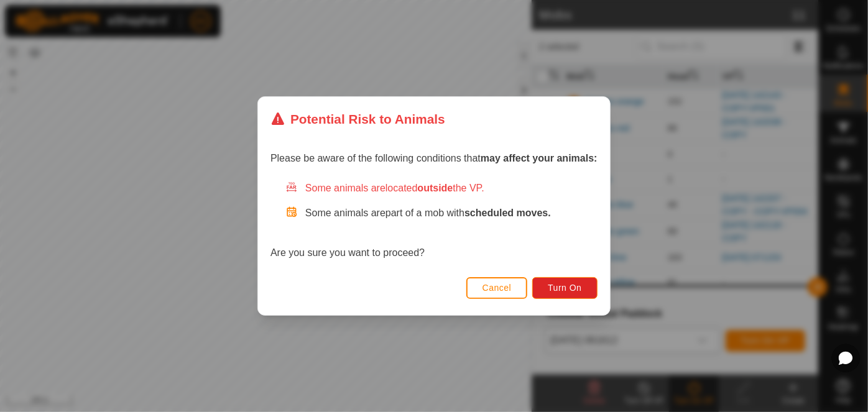 This screenshot has height=412, width=868. What do you see at coordinates (358, 119) in the screenshot?
I see `div: Potential Risk to Animals` at bounding box center [358, 119].